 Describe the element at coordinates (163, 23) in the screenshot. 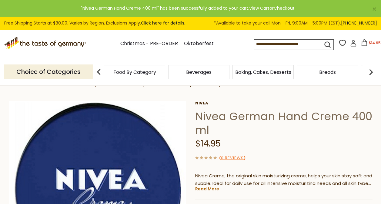

I see `a: Click here for details.` at that location.